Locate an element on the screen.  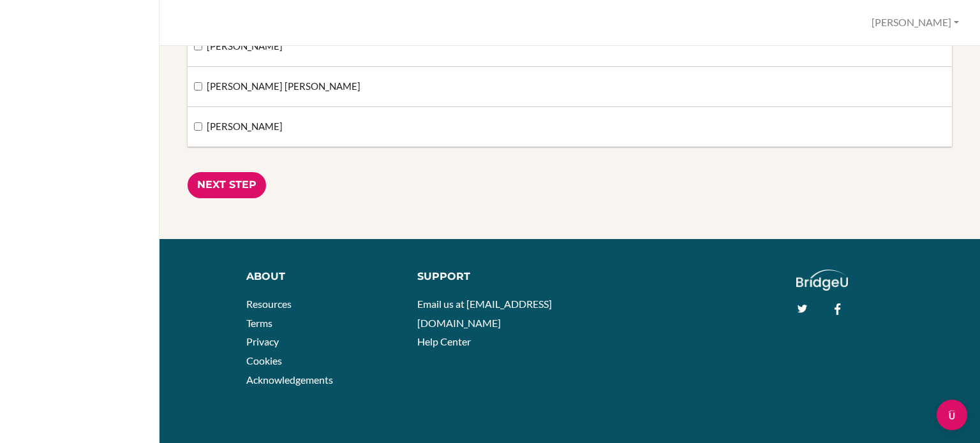
a: Privacy is located at coordinates (262, 341).